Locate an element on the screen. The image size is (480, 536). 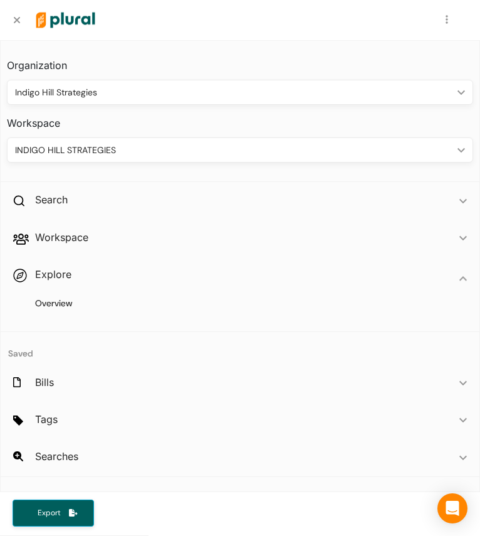
h4: Saved is located at coordinates (240, 347).